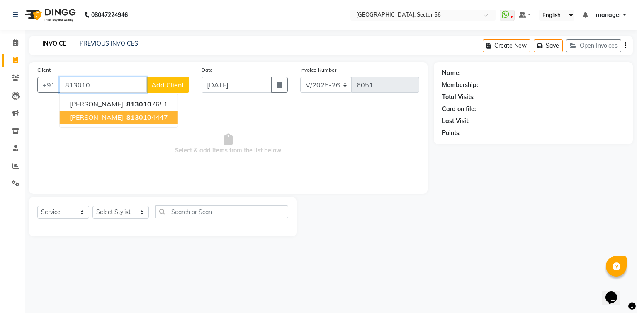 The width and height of the screenshot is (637, 313). Describe the element at coordinates (608, 15) in the screenshot. I see `span: manager` at that location.